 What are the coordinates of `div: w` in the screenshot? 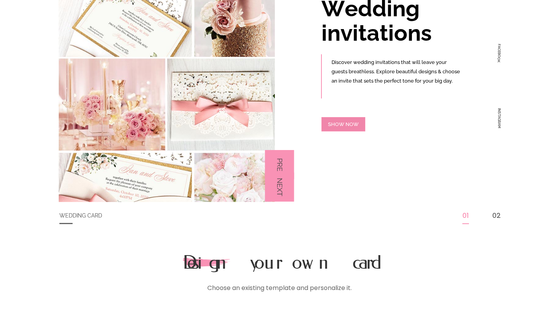 It's located at (414, 62).